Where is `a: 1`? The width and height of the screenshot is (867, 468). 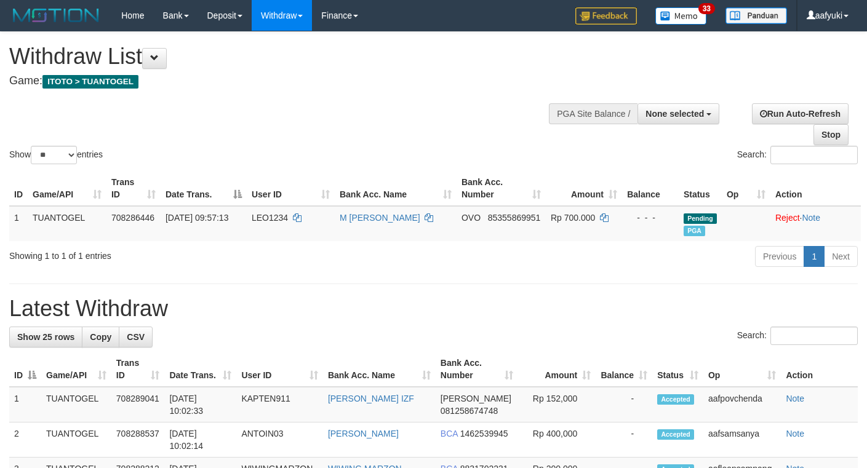 a: 1 is located at coordinates (814, 257).